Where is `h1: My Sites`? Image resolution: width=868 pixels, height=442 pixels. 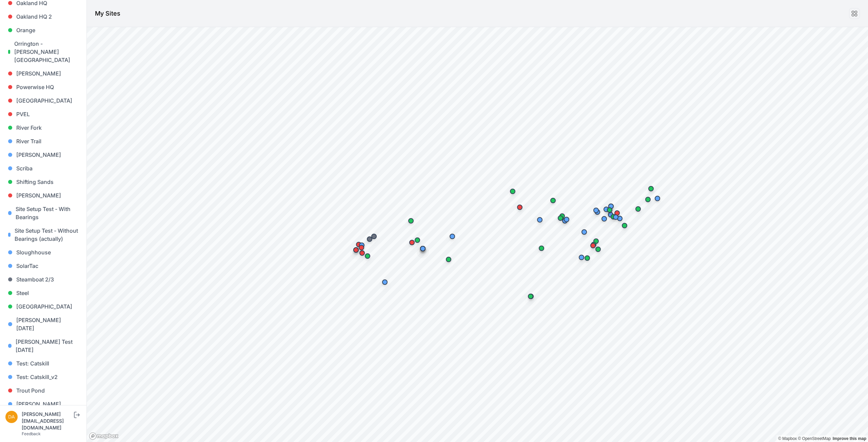 h1: My Sites is located at coordinates (108, 14).